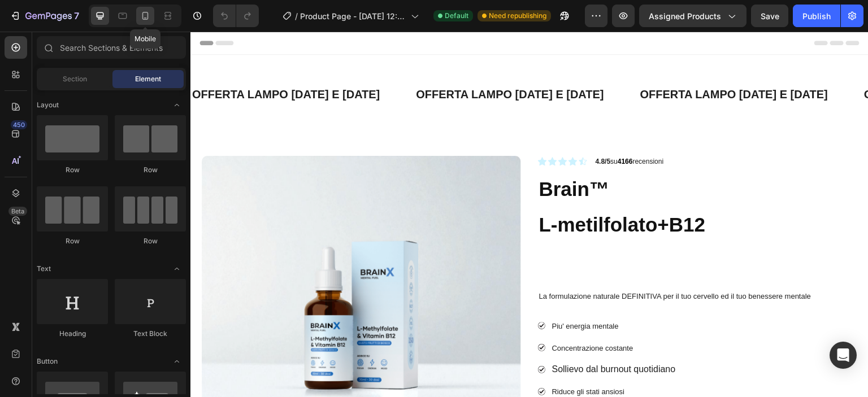 The image size is (868, 397). What do you see at coordinates (412, 130) in the screenshot?
I see `strong: 4.8/5` at bounding box center [412, 130].